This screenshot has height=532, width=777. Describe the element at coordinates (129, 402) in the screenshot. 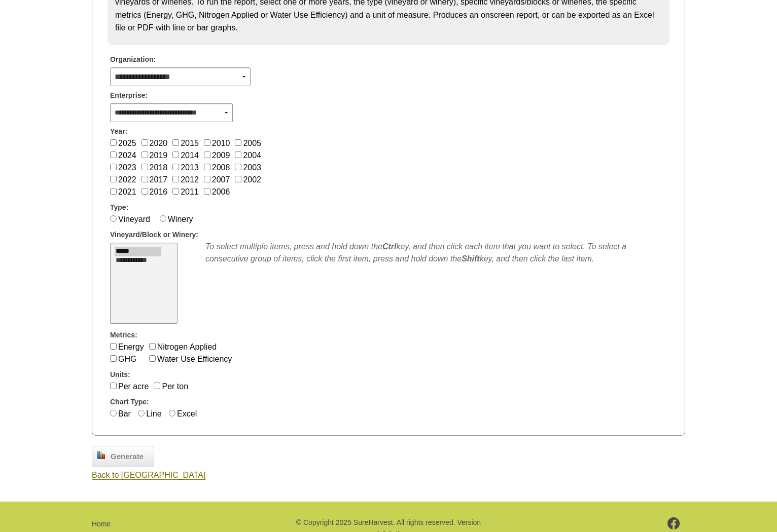

I see `span: Chart Type:` at that location.